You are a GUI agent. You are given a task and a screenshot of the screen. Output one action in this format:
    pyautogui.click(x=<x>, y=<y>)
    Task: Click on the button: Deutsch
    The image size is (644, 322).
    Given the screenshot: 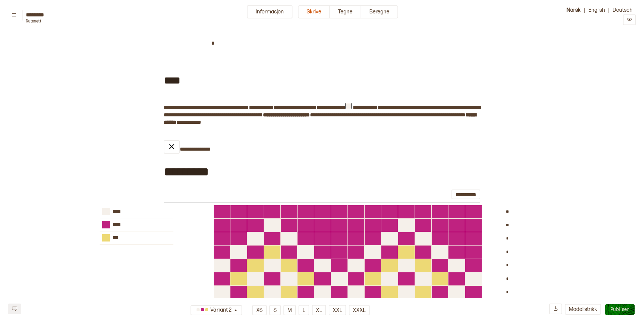 What is the action you would take?
    pyautogui.click(x=622, y=10)
    